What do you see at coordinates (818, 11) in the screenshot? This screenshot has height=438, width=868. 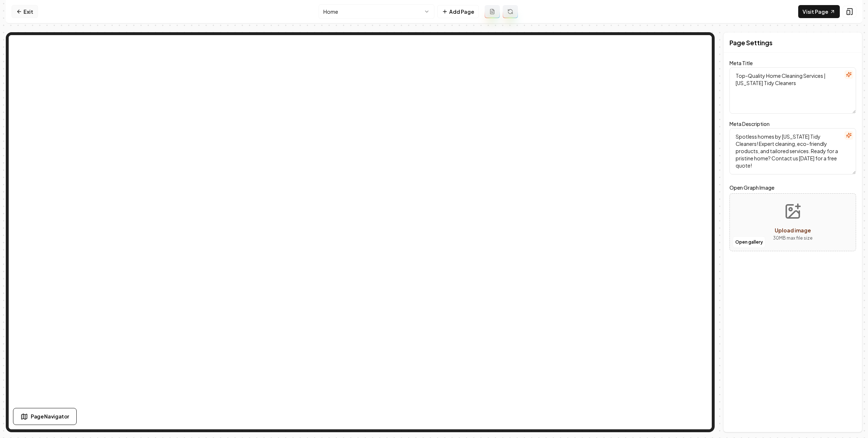 I see `a: Visit Page` at bounding box center [818, 11].